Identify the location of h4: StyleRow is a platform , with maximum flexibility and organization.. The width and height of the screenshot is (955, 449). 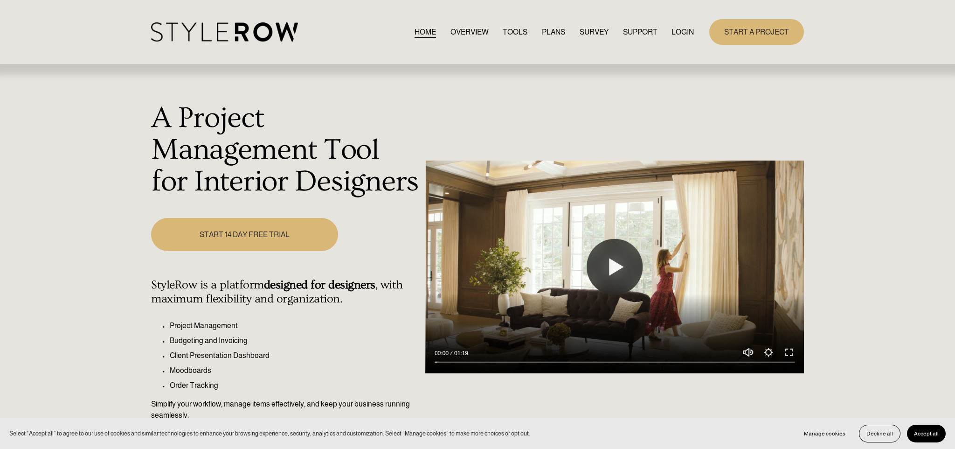
(285, 292).